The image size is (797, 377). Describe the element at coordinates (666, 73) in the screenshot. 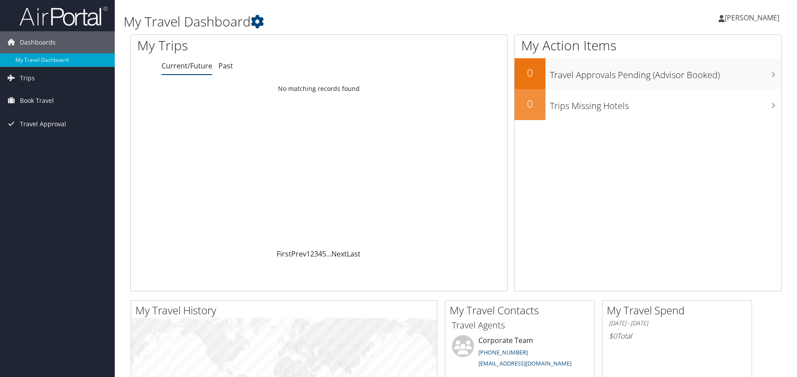

I see `h3: Travel Approvals Pending (Advisor Booked)` at that location.